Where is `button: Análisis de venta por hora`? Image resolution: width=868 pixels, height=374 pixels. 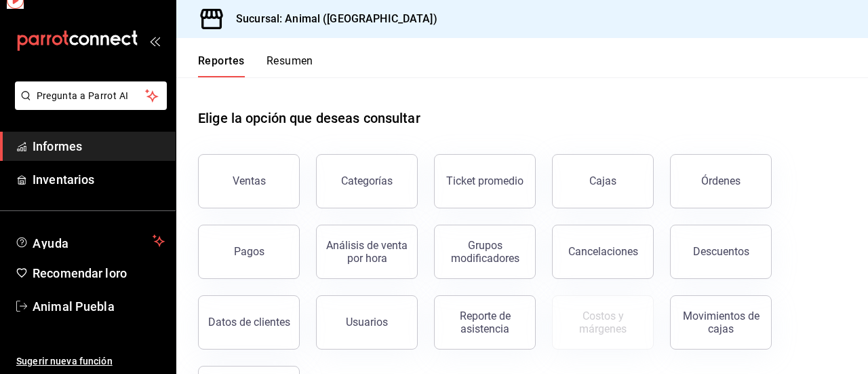
button: Análisis de venta por hora is located at coordinates (367, 252).